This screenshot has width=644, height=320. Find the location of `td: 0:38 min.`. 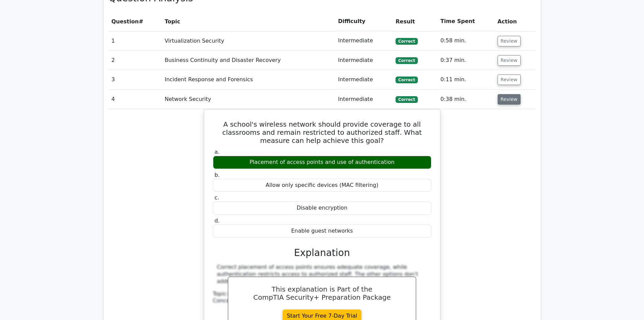

td: 0:38 min. is located at coordinates (467, 99).